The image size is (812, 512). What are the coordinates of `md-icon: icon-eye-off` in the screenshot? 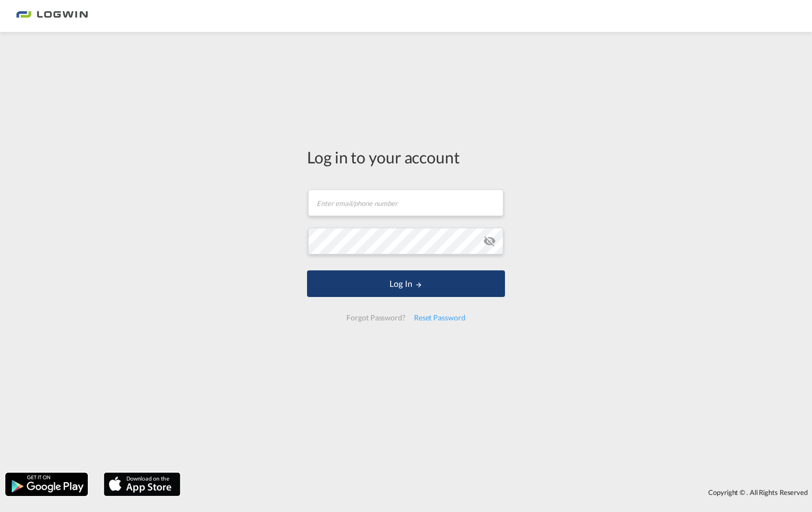 It's located at (490, 241).